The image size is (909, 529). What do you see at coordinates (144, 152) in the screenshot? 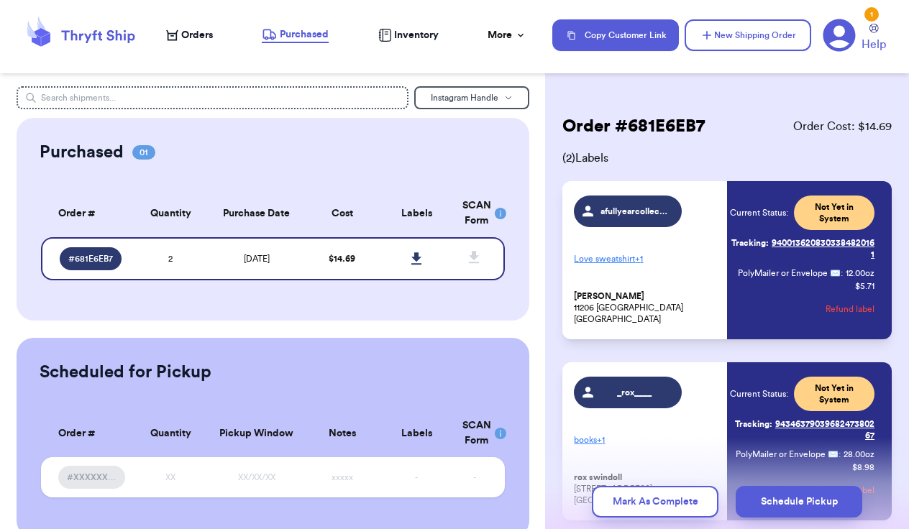
I see `span: 01` at bounding box center [144, 152].